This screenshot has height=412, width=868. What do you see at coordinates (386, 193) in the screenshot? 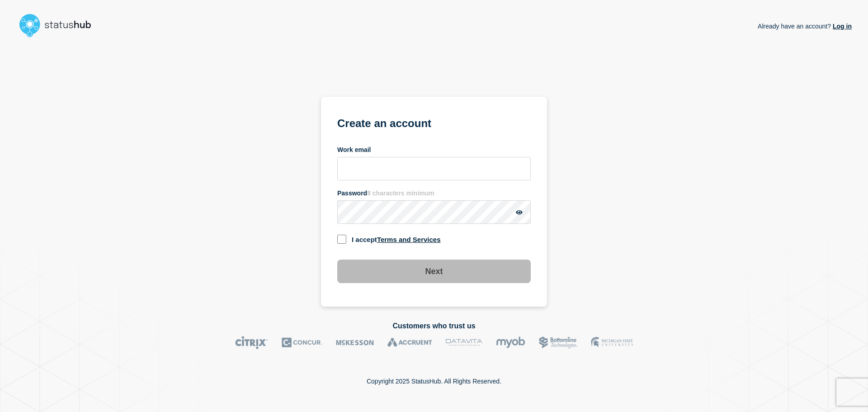
I see `label: Password` at bounding box center [386, 193].